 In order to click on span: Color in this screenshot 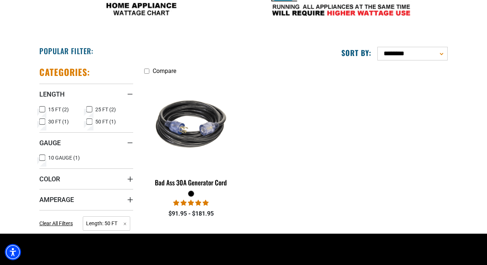, I will do `click(50, 179)`.